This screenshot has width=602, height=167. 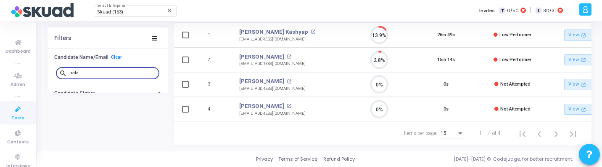 I want to click on button: Last page, so click(x=573, y=133).